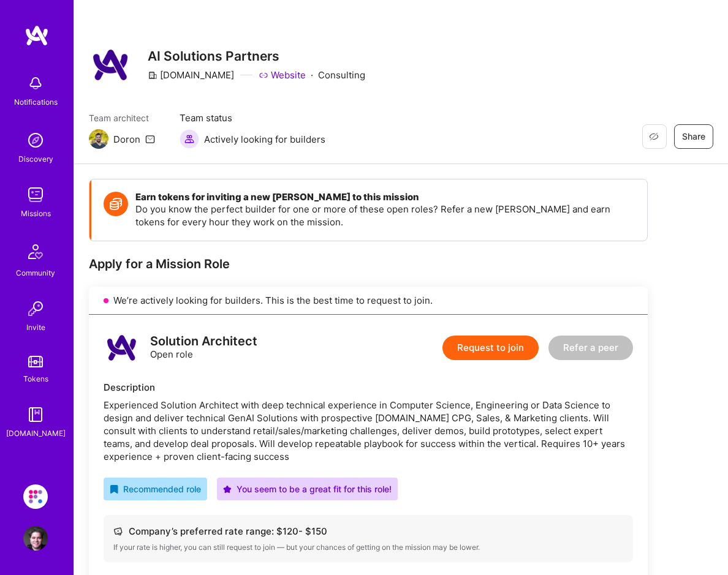  I want to click on img: Team Architect, so click(99, 139).